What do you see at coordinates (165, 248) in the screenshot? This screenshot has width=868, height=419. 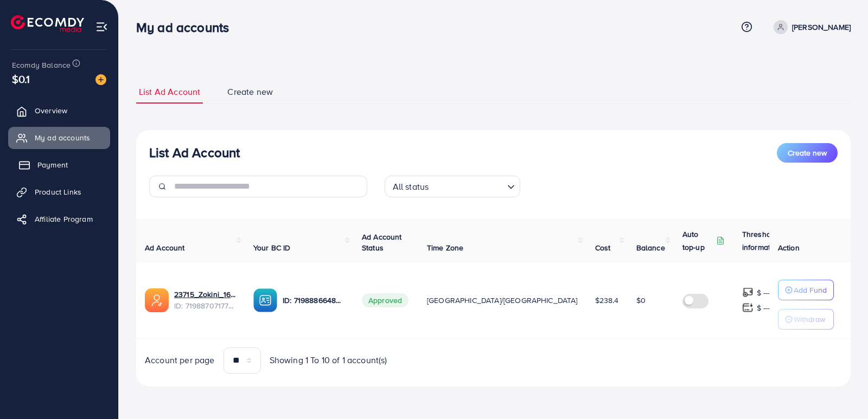 I see `span: Ad Account` at bounding box center [165, 248].